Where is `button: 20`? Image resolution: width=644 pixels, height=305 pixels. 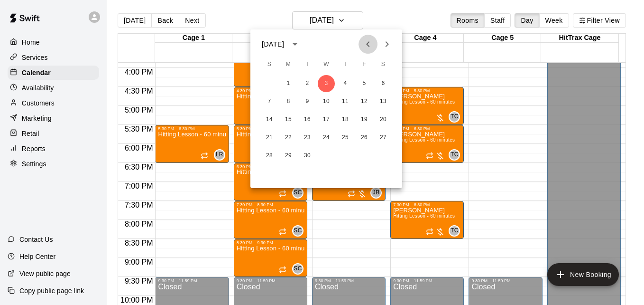 button: 20 is located at coordinates (383, 120).